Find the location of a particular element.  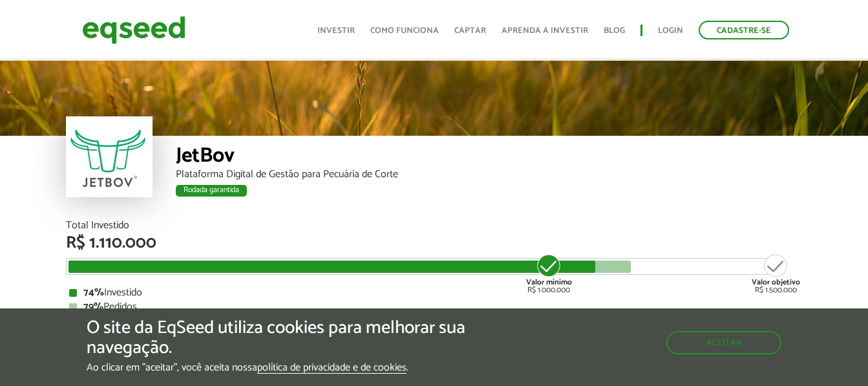

a: Captar is located at coordinates (470, 30).